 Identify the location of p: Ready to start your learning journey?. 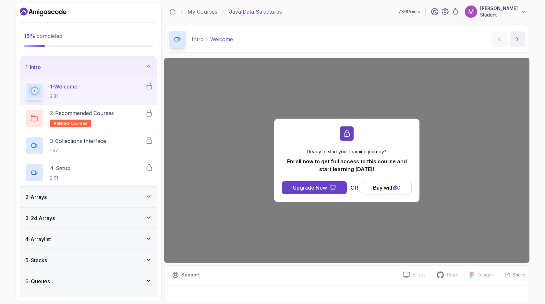
(347, 152).